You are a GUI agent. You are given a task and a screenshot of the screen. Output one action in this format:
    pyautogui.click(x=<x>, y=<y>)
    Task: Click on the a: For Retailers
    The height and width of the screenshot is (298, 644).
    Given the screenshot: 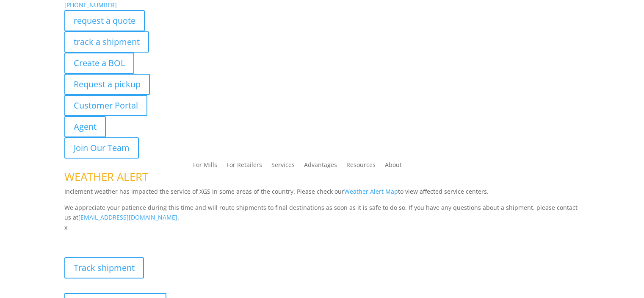 What is the action you would take?
    pyautogui.click(x=244, y=167)
    